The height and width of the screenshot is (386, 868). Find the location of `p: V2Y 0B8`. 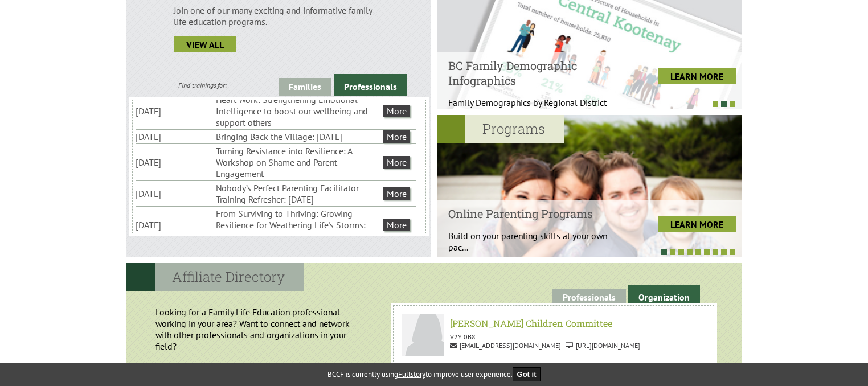

p: V2Y 0B8 is located at coordinates (553, 337).